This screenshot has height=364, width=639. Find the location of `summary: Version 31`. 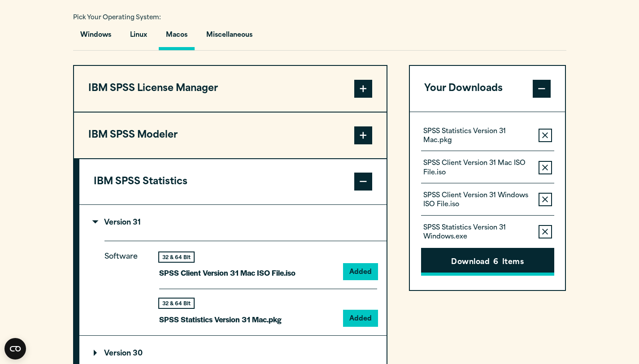

summary: Version 31 is located at coordinates (232, 223).